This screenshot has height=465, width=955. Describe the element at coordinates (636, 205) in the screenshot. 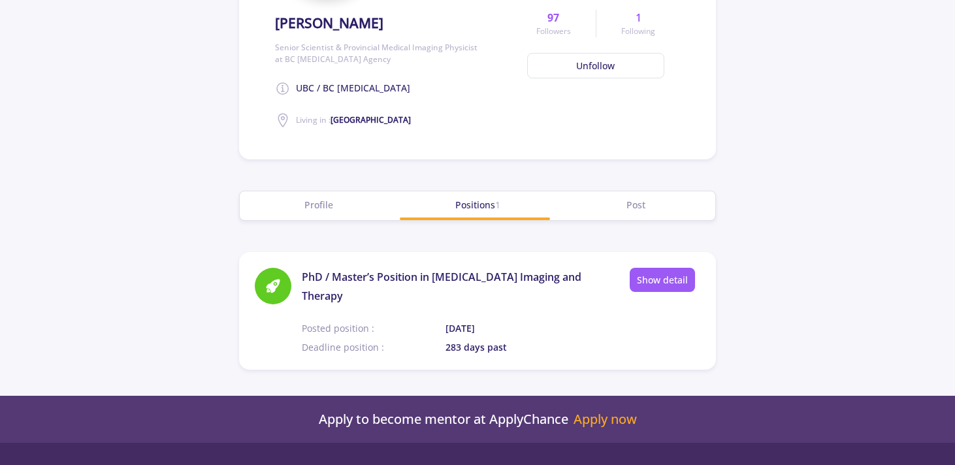

I see `div: Post` at that location.